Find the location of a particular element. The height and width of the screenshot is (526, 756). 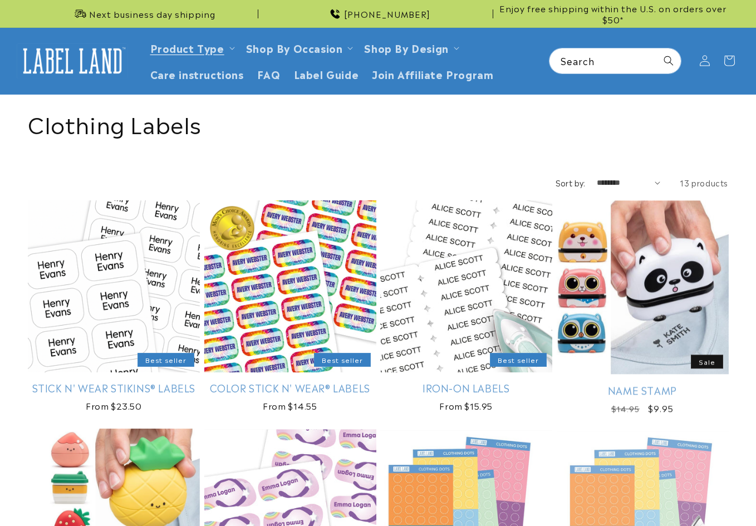

a: Join Affiliate Program is located at coordinates (433, 74).